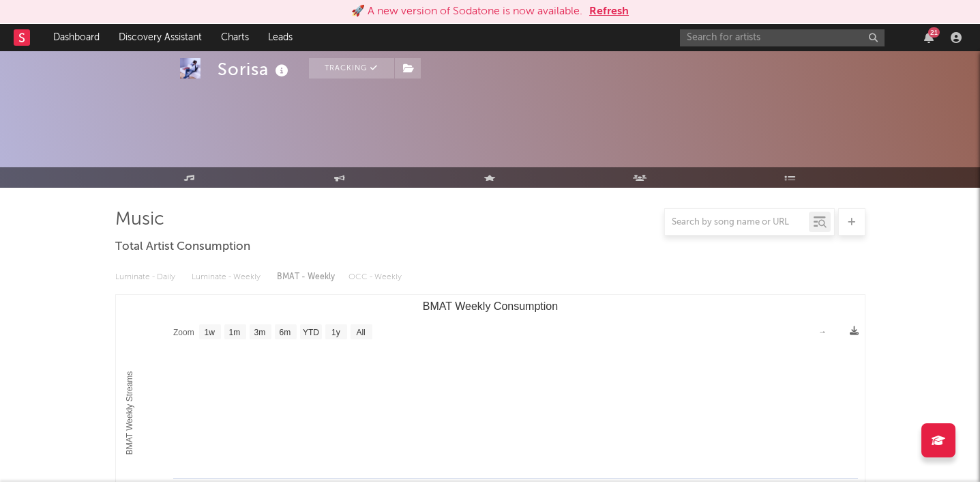 This screenshot has width=980, height=482. I want to click on text: 1y, so click(336, 332).